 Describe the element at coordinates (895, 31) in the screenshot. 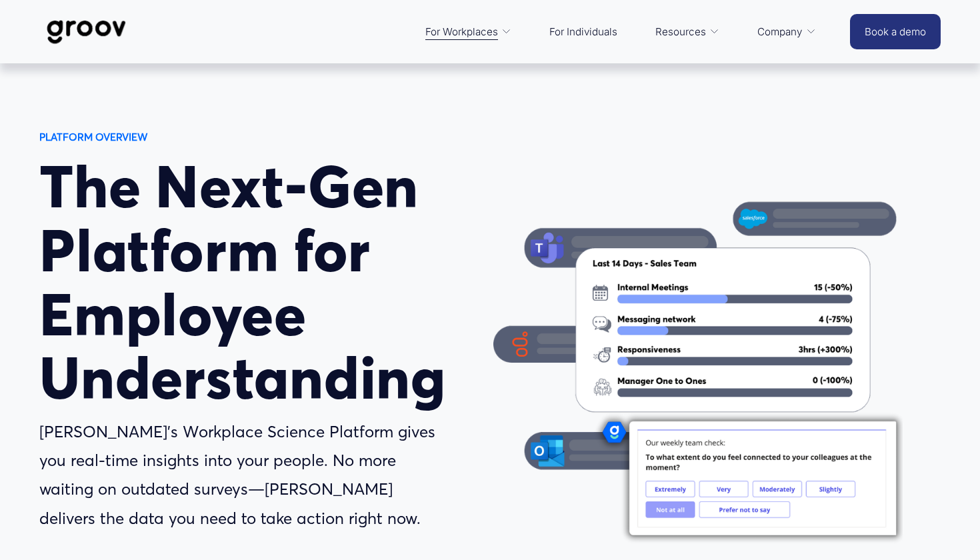

I see `a: Book a demo` at that location.